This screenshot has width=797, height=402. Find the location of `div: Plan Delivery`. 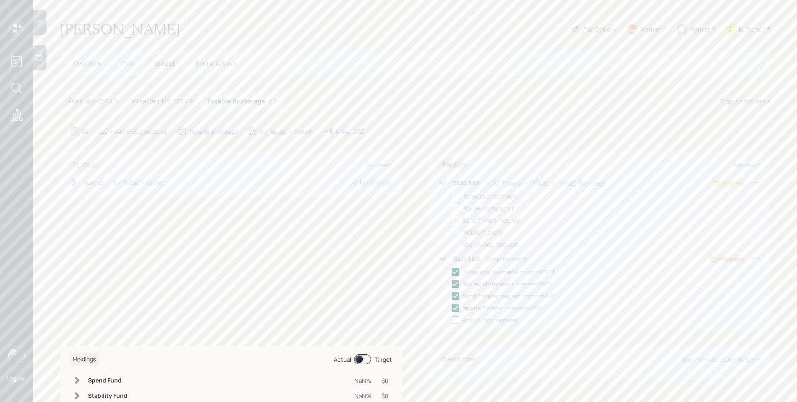

div: Plan Delivery is located at coordinates (600, 29).